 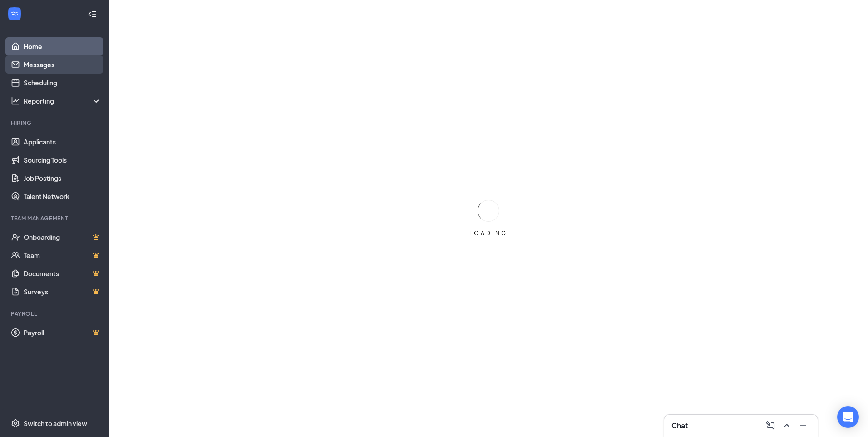 What do you see at coordinates (770, 426) in the screenshot?
I see `button: ComposeMessage` at bounding box center [770, 426].